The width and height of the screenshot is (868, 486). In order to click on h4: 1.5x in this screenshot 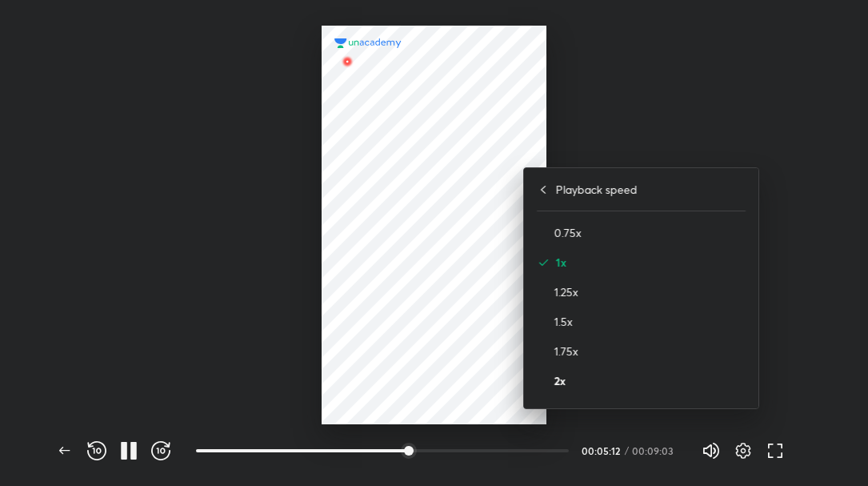, I will do `click(650, 321)`.